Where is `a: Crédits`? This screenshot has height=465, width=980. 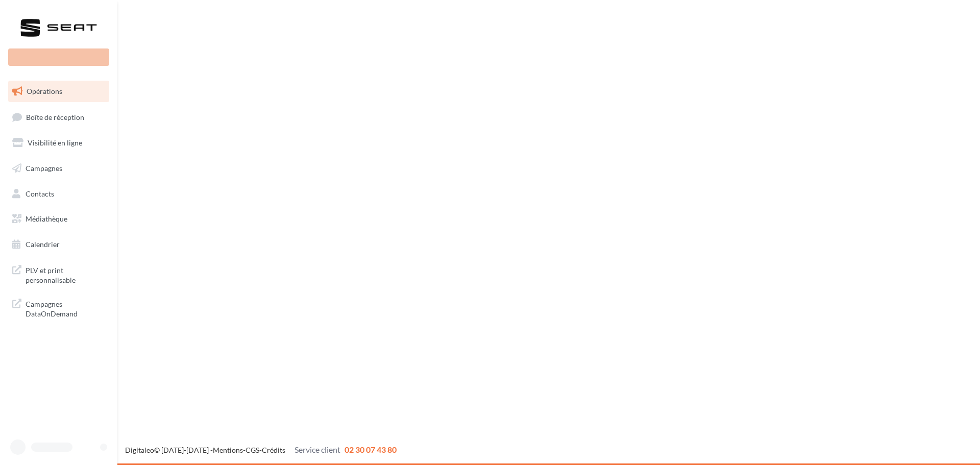 a: Crédits is located at coordinates (274, 449).